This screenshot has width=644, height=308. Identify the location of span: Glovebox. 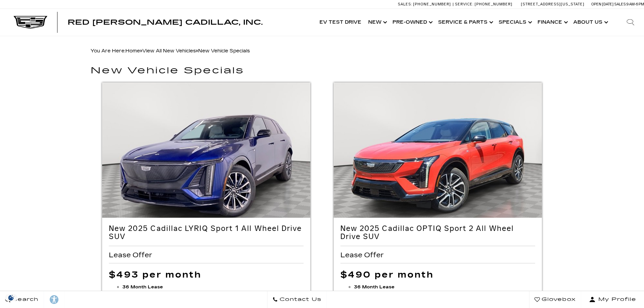
(558, 300).